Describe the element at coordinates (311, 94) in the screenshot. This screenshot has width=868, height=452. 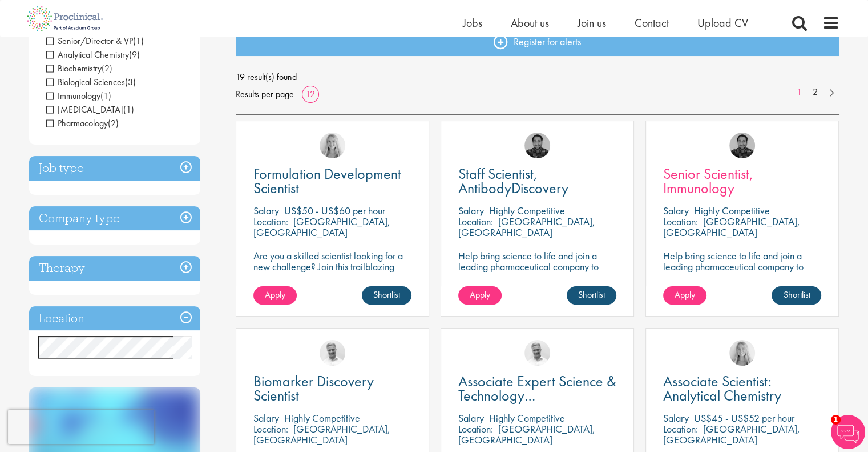
I see `a: 12` at that location.